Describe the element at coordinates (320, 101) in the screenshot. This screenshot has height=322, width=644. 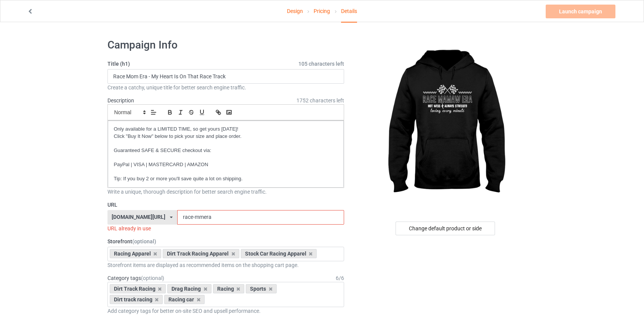
I see `span: 1752 characters left` at that location.